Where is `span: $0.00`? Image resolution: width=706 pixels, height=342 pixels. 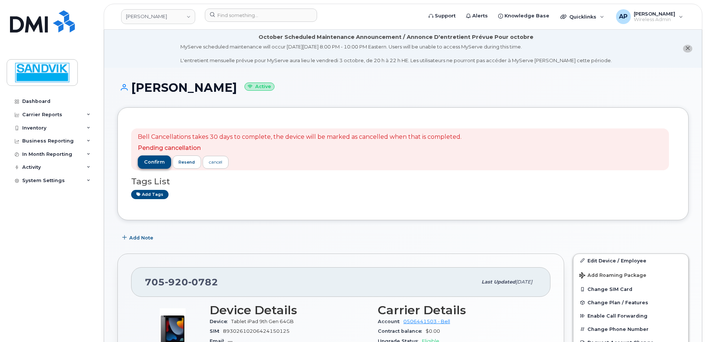 span: $0.00 is located at coordinates (433, 331).